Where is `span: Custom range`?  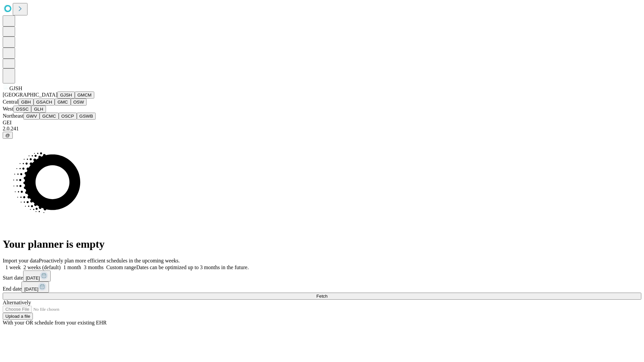
span: Custom range is located at coordinates (121, 267).